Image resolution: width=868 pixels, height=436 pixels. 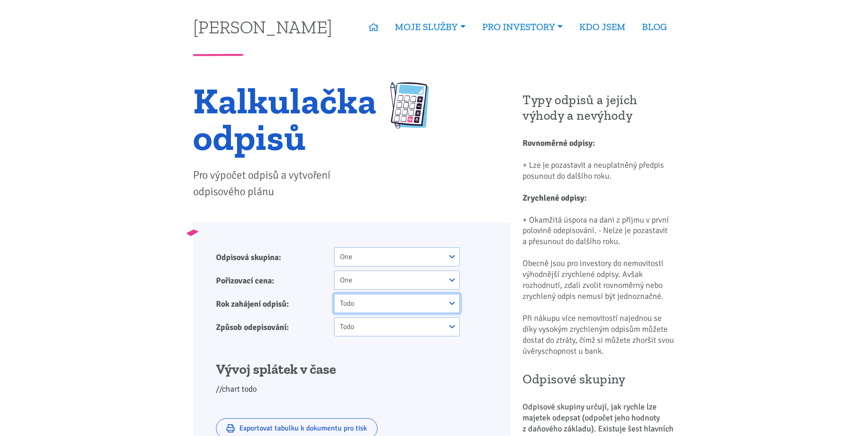 I want to click on p: + Lze je pozastavit a neuplatněný předpis posunout do dalšího roku., so click(x=598, y=171).